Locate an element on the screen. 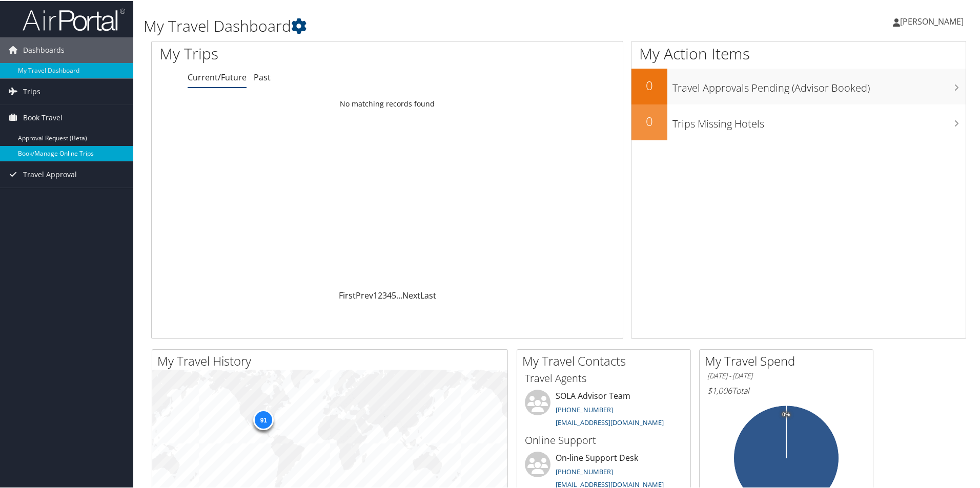 This screenshot has height=488, width=980. h6: Total is located at coordinates (786, 390).